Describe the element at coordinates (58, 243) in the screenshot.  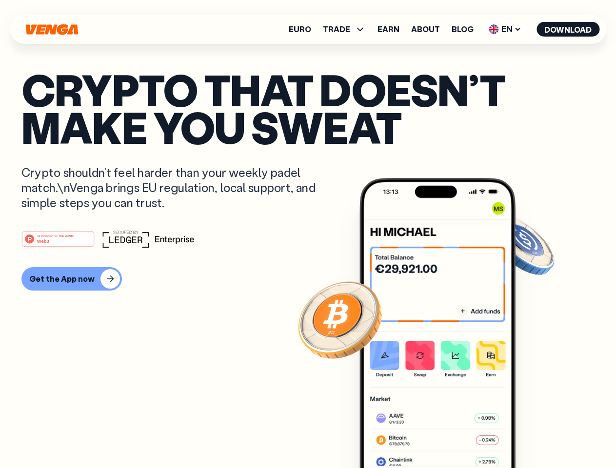
I see `a: #1 PRODUCT OF THE MONTHWeb3` at that location.